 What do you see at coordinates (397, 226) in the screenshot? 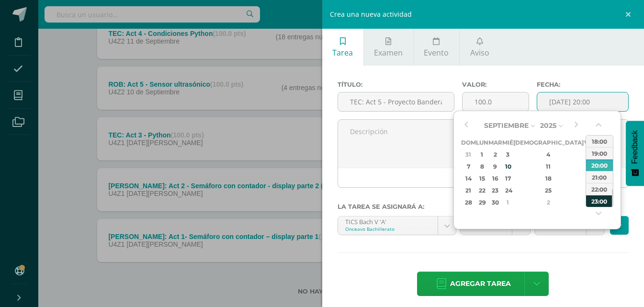
I see `a: TICS Bach V 'A'Onceavo Bachillerato` at bounding box center [397, 226].